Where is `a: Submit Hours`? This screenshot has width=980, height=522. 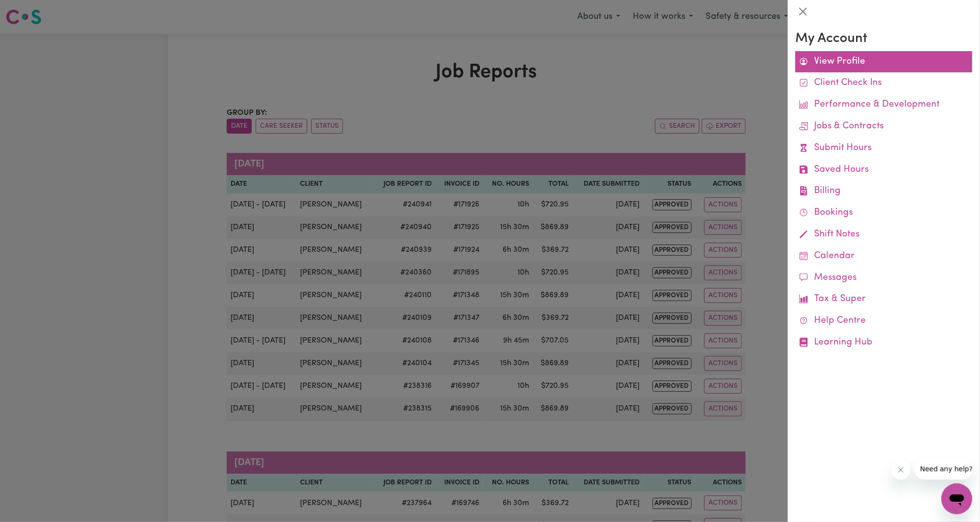 a: Submit Hours is located at coordinates (884, 148).